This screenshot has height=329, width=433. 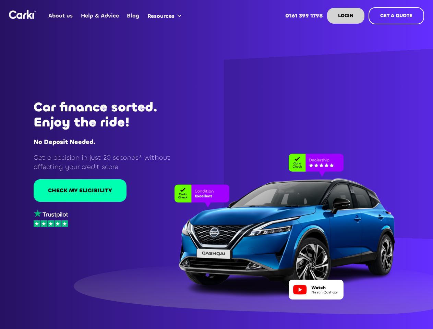 I want to click on a: home, so click(x=23, y=14).